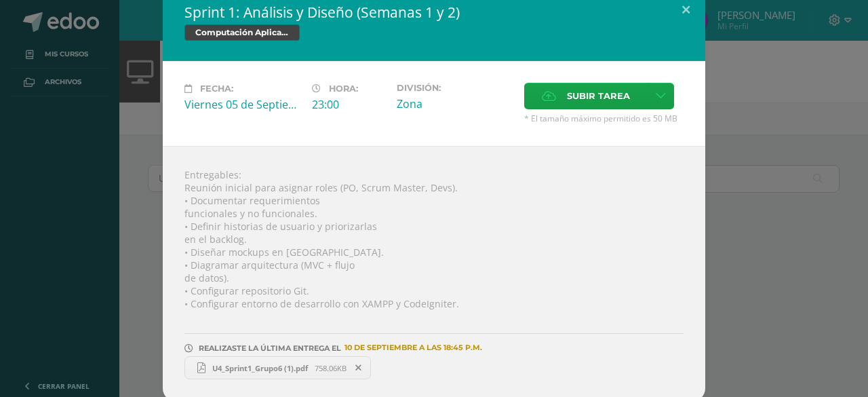  I want to click on div: 23:00, so click(348, 105).